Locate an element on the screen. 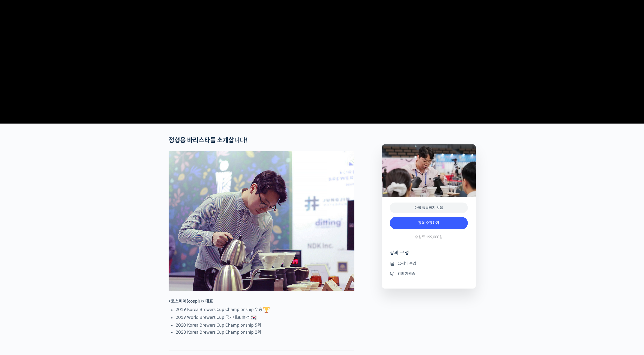 The width and height of the screenshot is (644, 355). img: 정형용 바리스타 대회 브루잉 사진 is located at coordinates (262, 221).